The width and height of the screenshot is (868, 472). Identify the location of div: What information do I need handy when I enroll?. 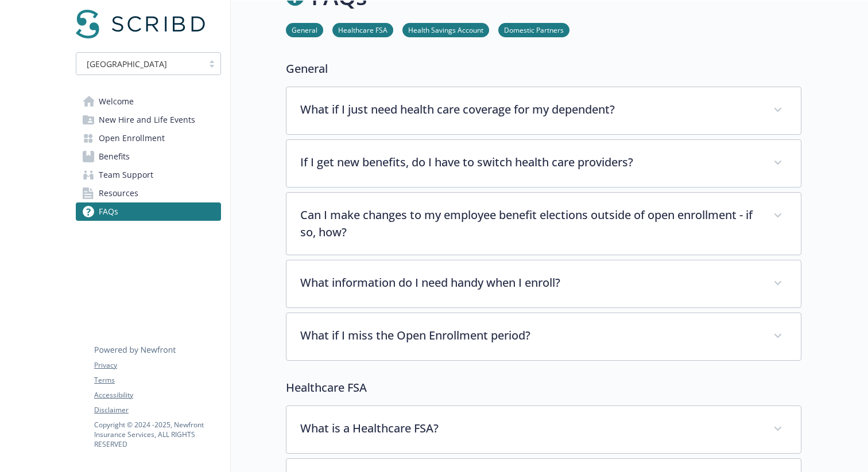
(544, 284).